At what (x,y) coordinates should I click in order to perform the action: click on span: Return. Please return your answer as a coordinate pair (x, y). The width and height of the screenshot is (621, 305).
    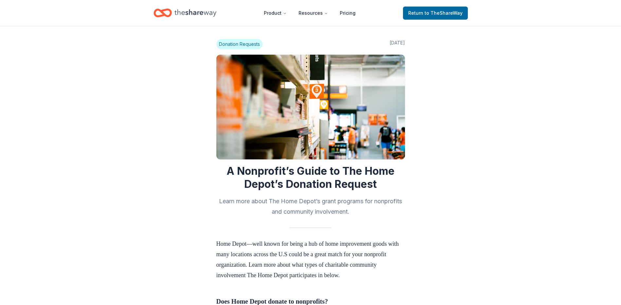
    Looking at the image, I should click on (435, 13).